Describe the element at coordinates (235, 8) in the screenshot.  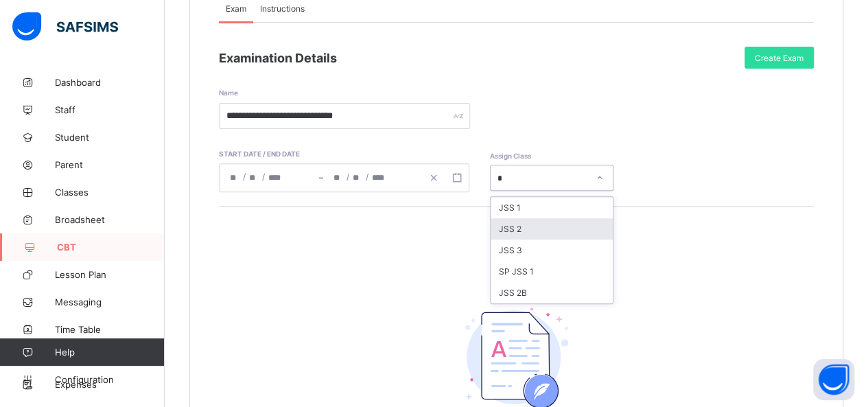
I see `span: Exam` at that location.